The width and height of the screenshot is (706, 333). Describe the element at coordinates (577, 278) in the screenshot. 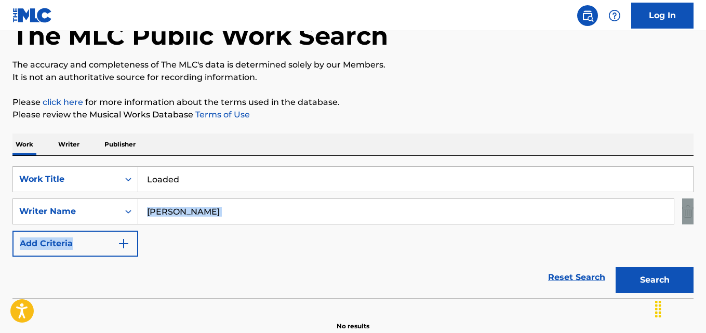

I see `a: Reset Search` at that location.